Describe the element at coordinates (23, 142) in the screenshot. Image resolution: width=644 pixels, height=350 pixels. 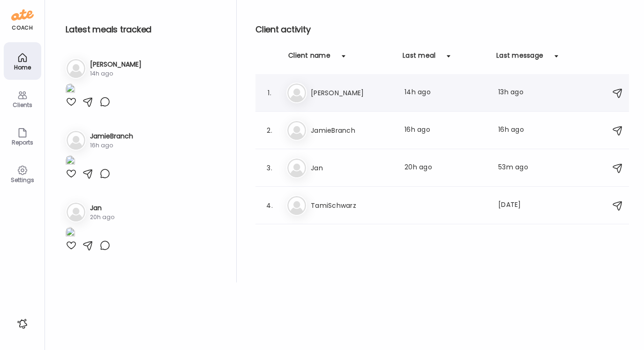
I see `div: Reports` at that location.